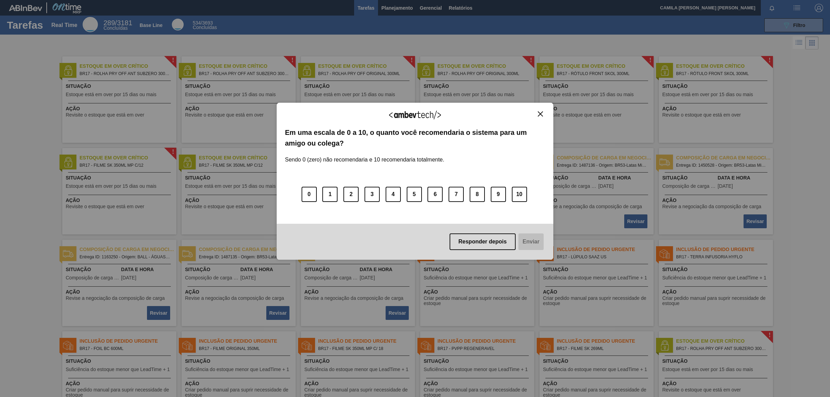 The image size is (830, 397). What do you see at coordinates (351, 194) in the screenshot?
I see `button: 2` at bounding box center [351, 194].